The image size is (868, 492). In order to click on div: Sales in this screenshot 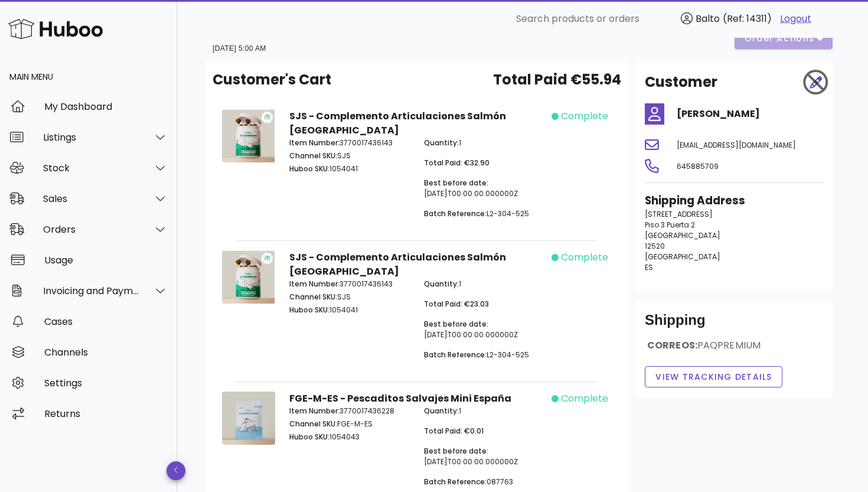, I will do `click(91, 199)`.